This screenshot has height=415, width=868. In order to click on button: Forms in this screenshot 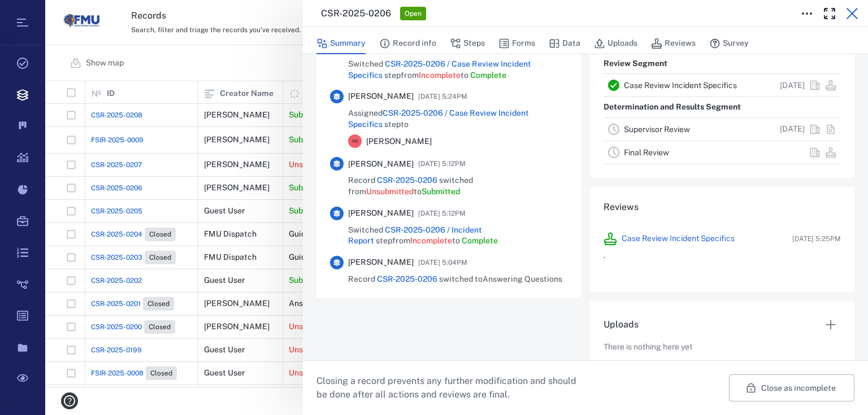, I will do `click(517, 44)`.